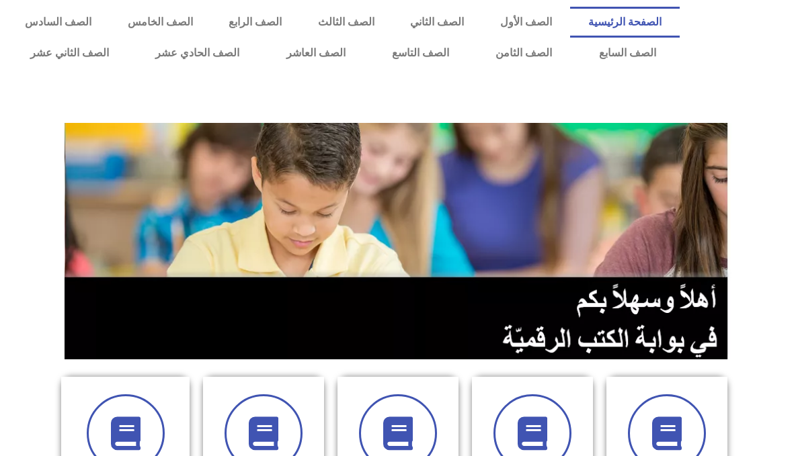  I want to click on a: الصف السابع, so click(627, 53).